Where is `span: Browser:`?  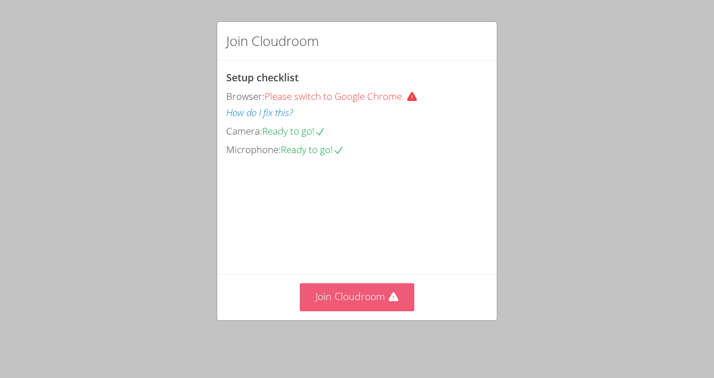
span: Browser: is located at coordinates (245, 96).